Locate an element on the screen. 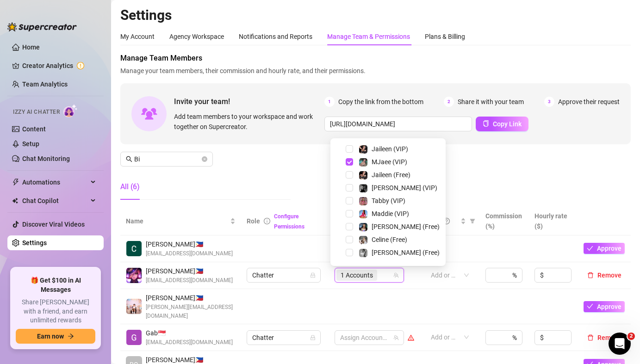  a: Content is located at coordinates (34, 129).